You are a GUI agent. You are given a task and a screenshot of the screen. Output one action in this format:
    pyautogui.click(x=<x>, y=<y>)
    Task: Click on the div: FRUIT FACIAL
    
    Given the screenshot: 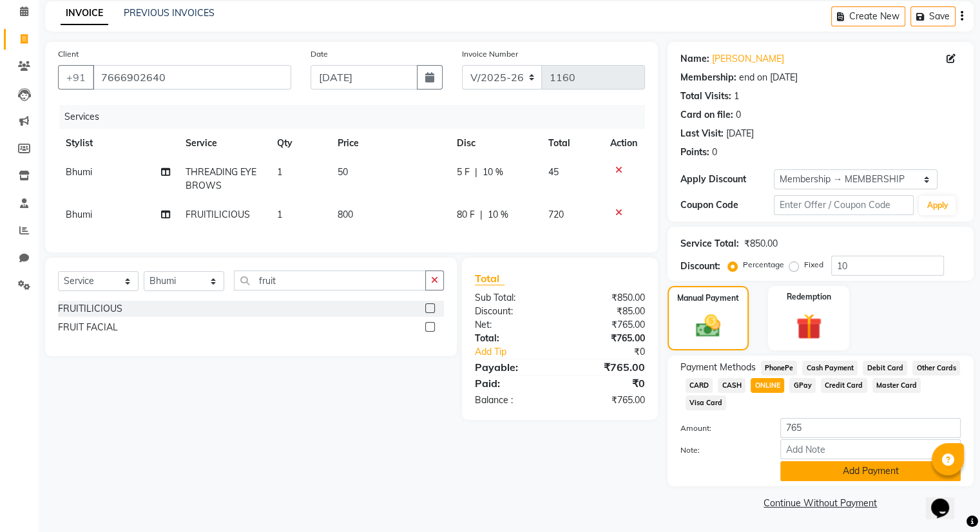 What is the action you would take?
    pyautogui.click(x=88, y=327)
    